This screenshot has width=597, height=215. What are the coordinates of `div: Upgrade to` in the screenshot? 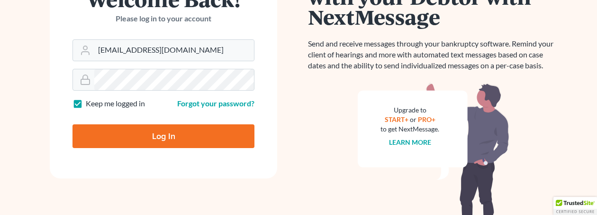 It's located at (410, 110).